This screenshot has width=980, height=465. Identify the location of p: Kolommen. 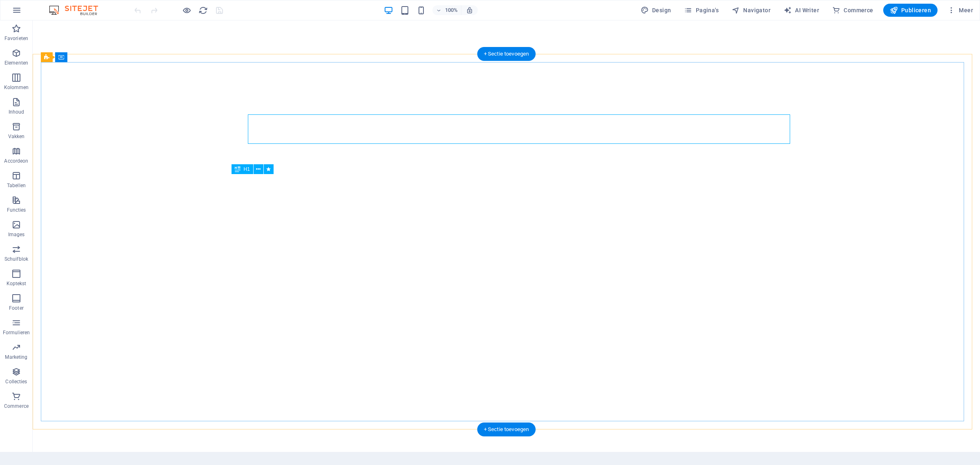
(16, 88).